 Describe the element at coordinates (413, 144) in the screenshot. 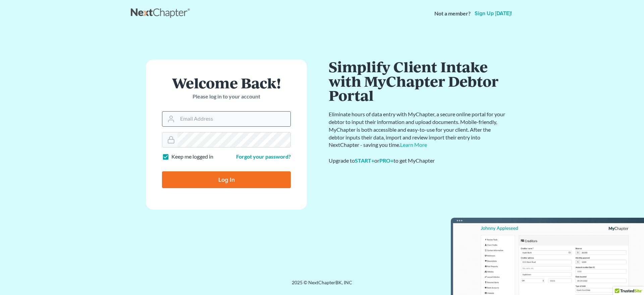

I see `a: Learn More` at that location.